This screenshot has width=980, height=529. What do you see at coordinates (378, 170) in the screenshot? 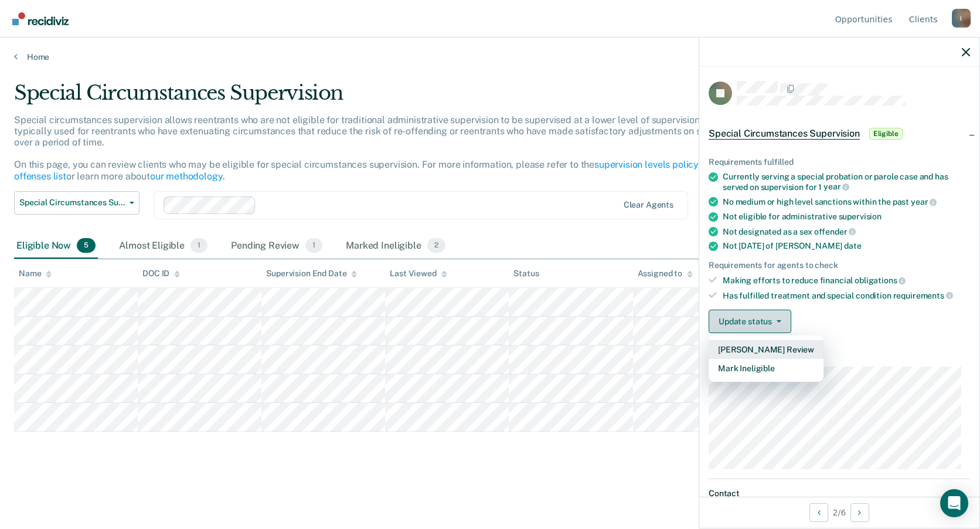
I see `a: violent offenses list` at bounding box center [378, 170].